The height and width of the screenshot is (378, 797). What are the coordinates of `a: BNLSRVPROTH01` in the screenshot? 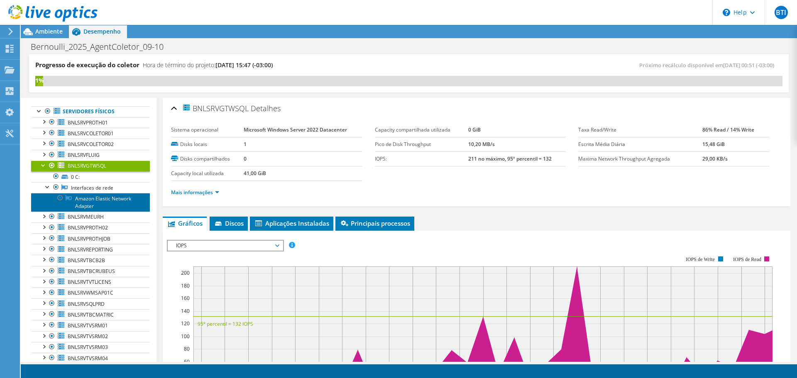 It's located at (90, 122).